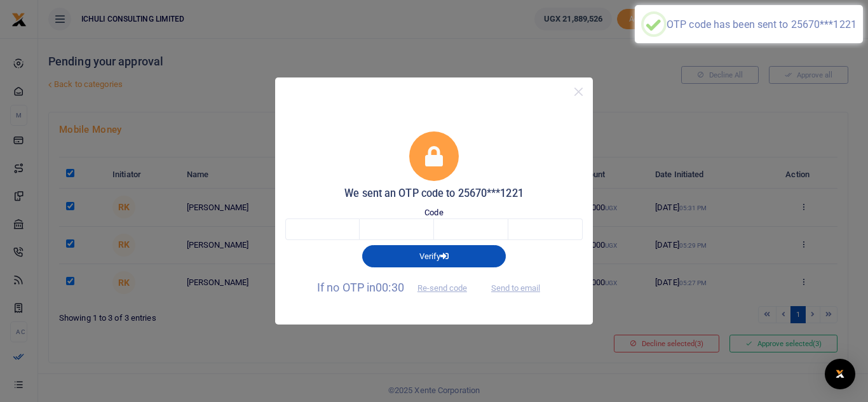 Image resolution: width=868 pixels, height=402 pixels. Describe the element at coordinates (389, 287) in the screenshot. I see `span: 00:30` at that location.